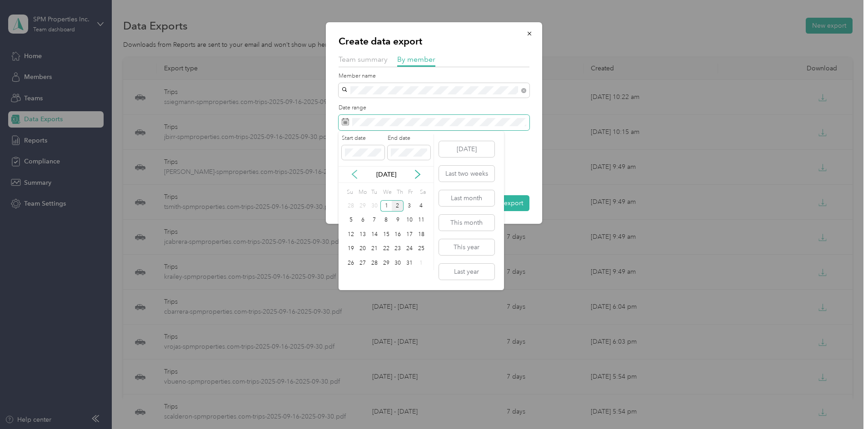  What do you see at coordinates (398, 220) in the screenshot?
I see `div: 9` at bounding box center [398, 220].